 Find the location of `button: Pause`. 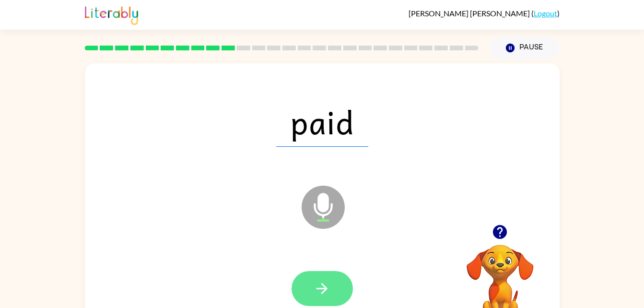

button: Pause is located at coordinates (525, 48).